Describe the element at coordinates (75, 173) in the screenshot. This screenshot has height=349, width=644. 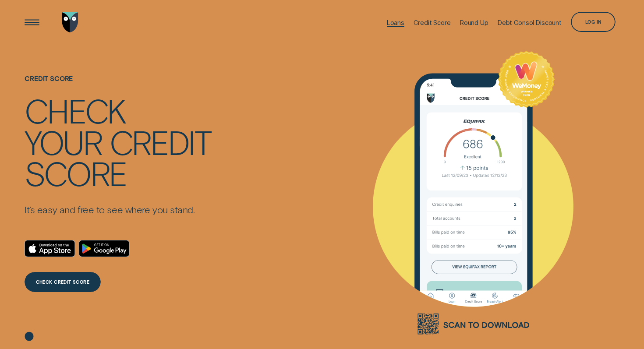
I see `div: score` at that location.